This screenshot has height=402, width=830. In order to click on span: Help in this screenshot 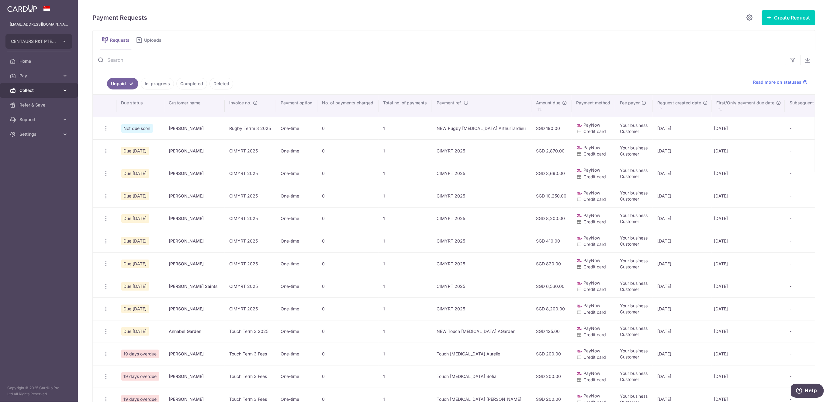, I will do `click(20, 7)`.